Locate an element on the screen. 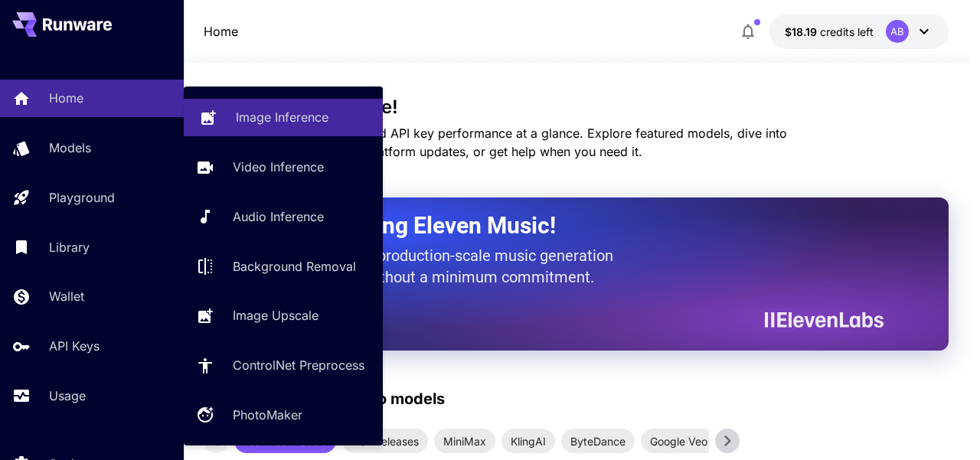  p: Wallet is located at coordinates (67, 296).